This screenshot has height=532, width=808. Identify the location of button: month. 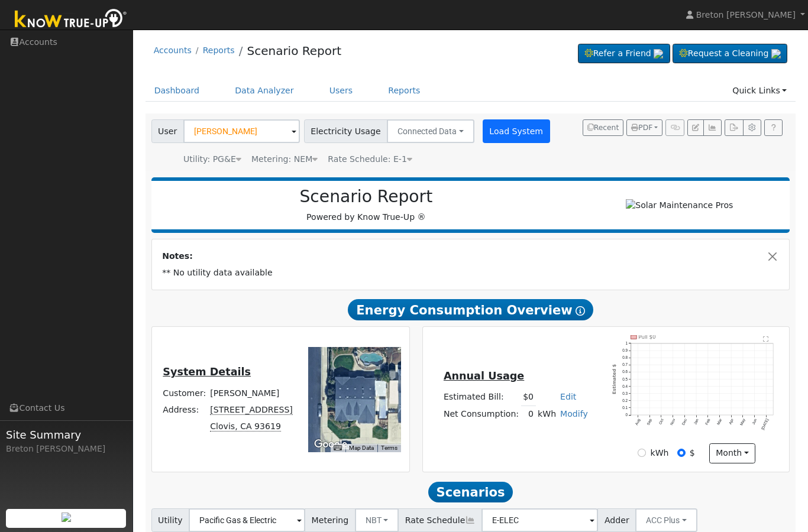
(733, 453).